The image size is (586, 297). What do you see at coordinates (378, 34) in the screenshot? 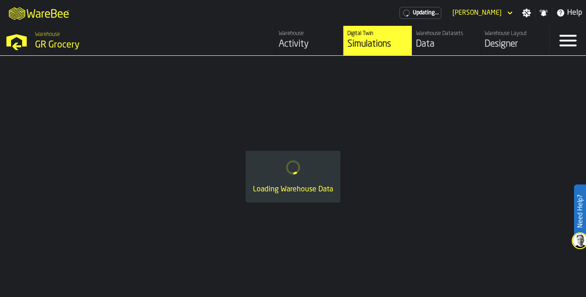
I see `div: Digital Twin` at bounding box center [378, 34].